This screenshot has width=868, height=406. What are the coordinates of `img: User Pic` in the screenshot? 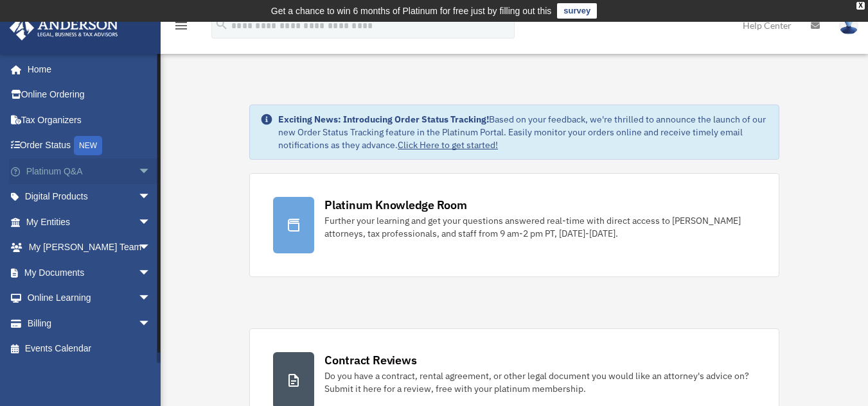 It's located at (849, 25).